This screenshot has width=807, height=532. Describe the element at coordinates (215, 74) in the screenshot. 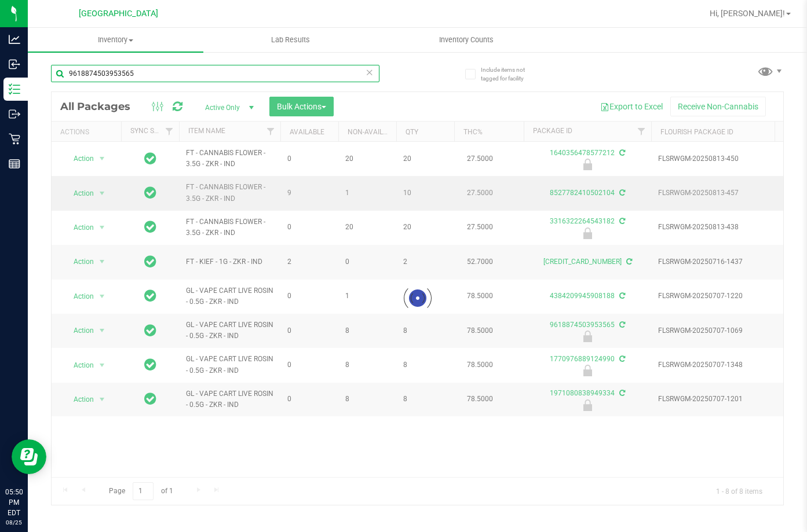

I see `input: Search Package ID, Item Name, SKU, Lot or Part Number...` at that location.